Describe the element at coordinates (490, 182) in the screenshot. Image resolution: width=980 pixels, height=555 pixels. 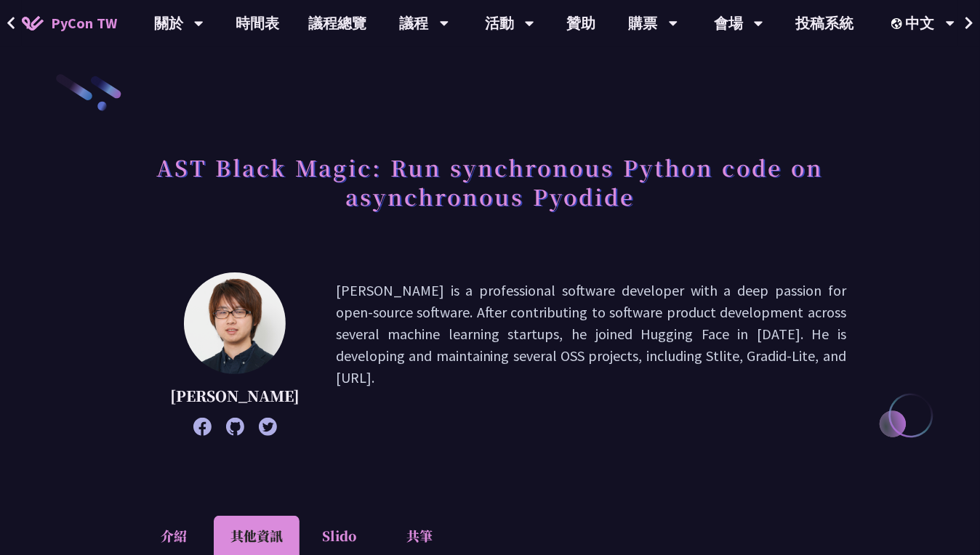
I see `h1: AST Black Magic: Run synchronous Python code on asynchronous Pyodide` at that location.